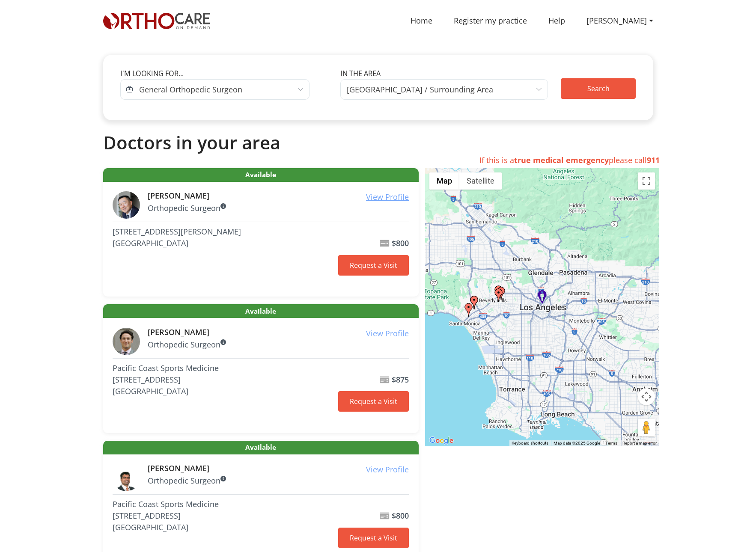 The width and height of the screenshot is (756, 552). Describe the element at coordinates (126, 205) in the screenshot. I see `img: Robert H.` at that location.